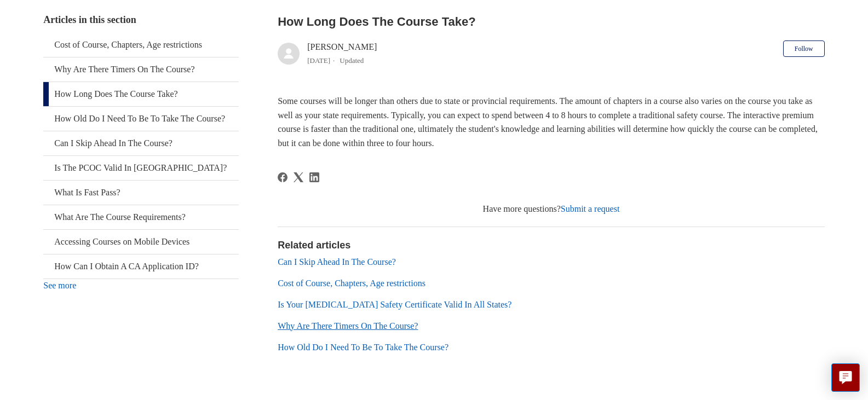 This screenshot has height=400, width=868. What do you see at coordinates (845, 377) in the screenshot?
I see `button: Live chat` at bounding box center [845, 377].